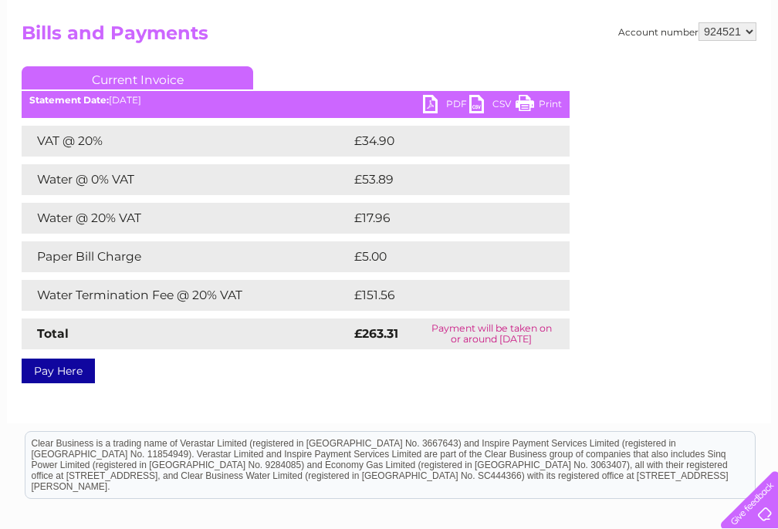  I want to click on a: Pay Here, so click(58, 371).